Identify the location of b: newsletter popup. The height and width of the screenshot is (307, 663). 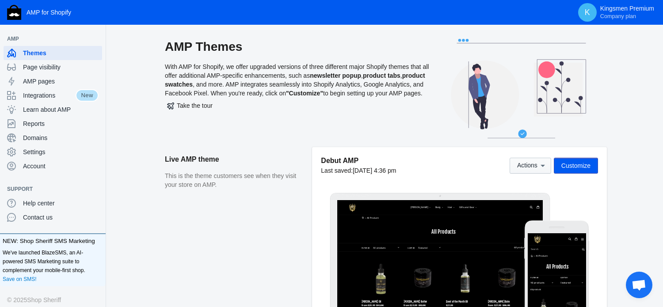
(336, 76).